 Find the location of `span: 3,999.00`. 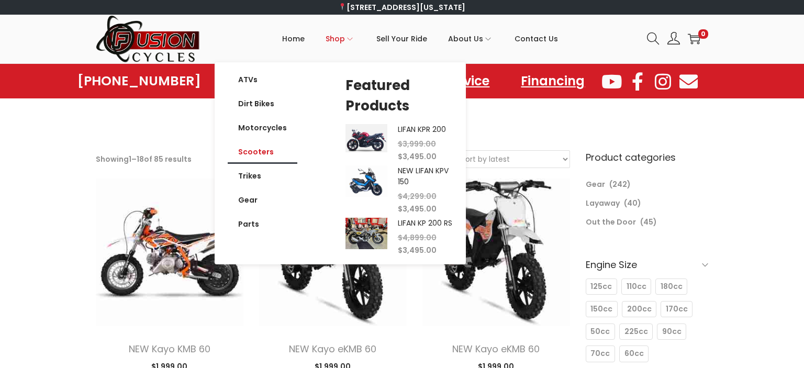

span: 3,999.00 is located at coordinates (416, 144).